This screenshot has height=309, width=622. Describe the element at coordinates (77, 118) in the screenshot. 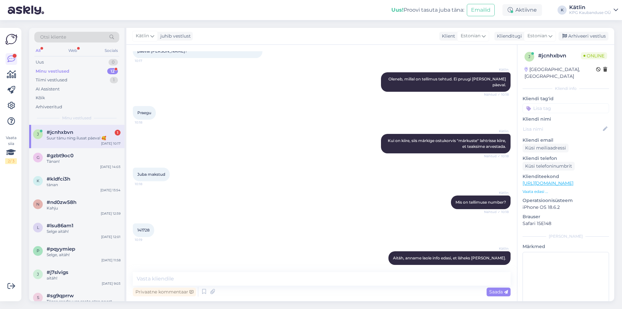

I see `span: Minu vestlused` at that location.